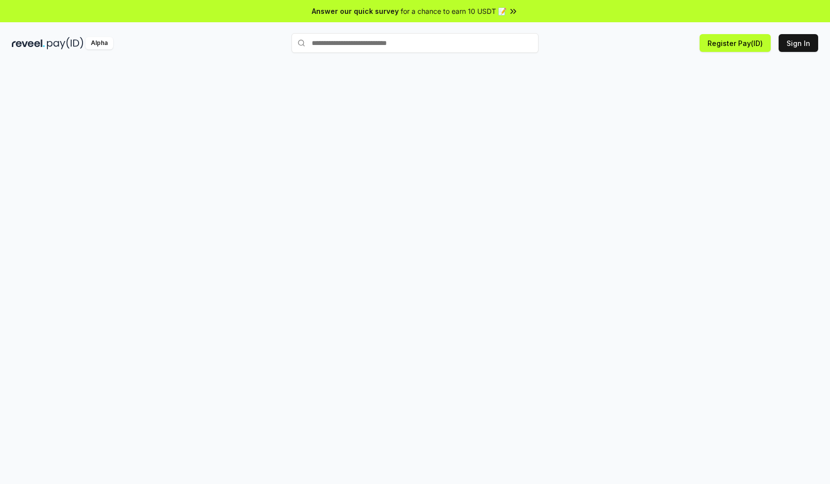 This screenshot has height=484, width=830. Describe the element at coordinates (28, 43) in the screenshot. I see `img: reveel_dark` at that location.